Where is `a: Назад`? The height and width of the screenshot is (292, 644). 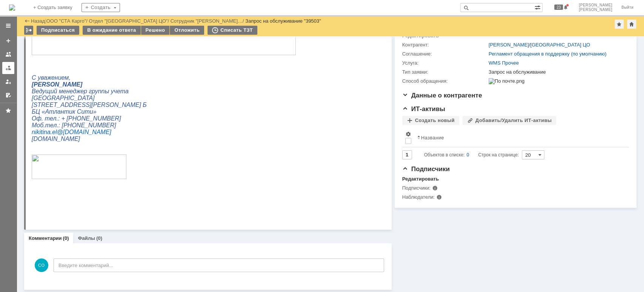 a: Назад is located at coordinates (38, 21).